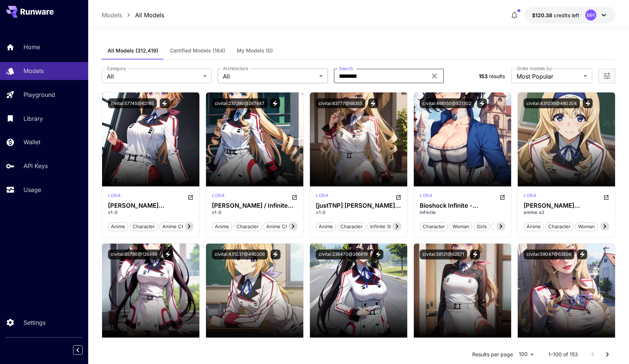 This screenshot has width=629, height=364. Describe the element at coordinates (426, 197) in the screenshot. I see `div: Pony` at that location.